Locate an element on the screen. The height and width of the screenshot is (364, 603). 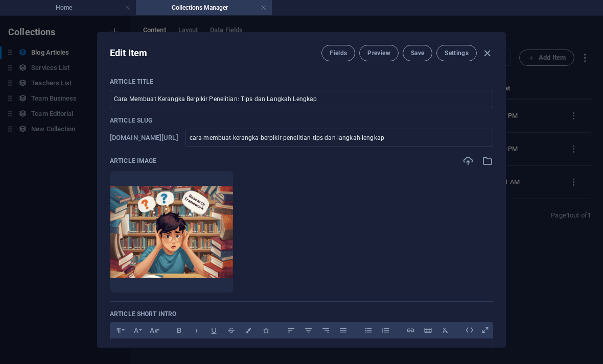
button: Underline (⌘U) is located at coordinates (213, 330).